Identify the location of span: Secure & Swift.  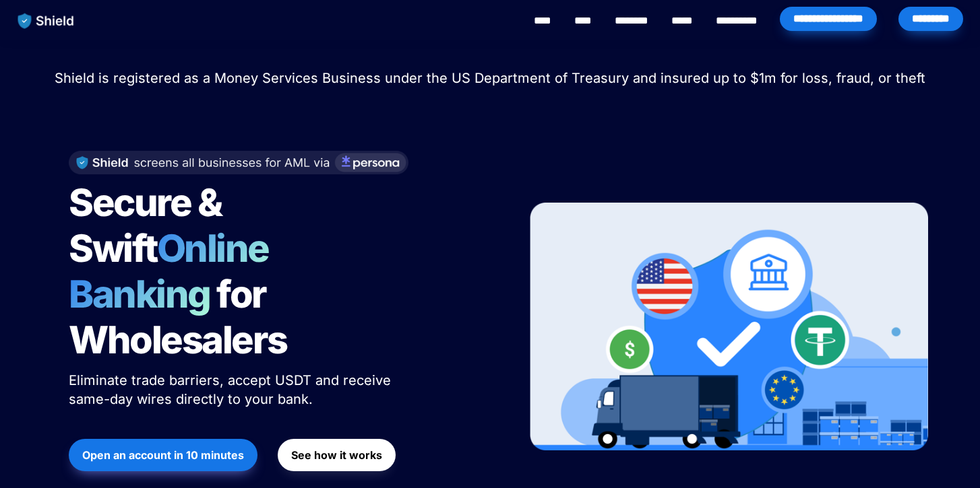
(148, 226).